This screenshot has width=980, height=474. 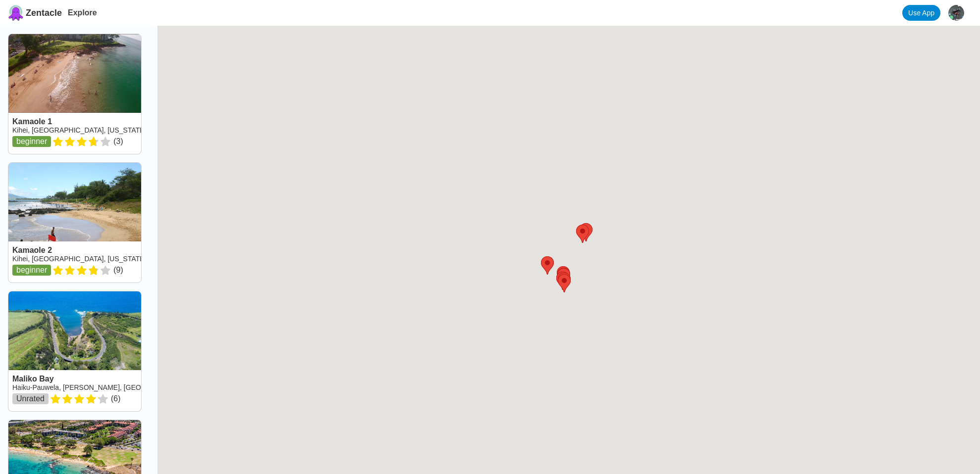 I want to click on a: Zentacle logoZentacle, so click(x=35, y=13).